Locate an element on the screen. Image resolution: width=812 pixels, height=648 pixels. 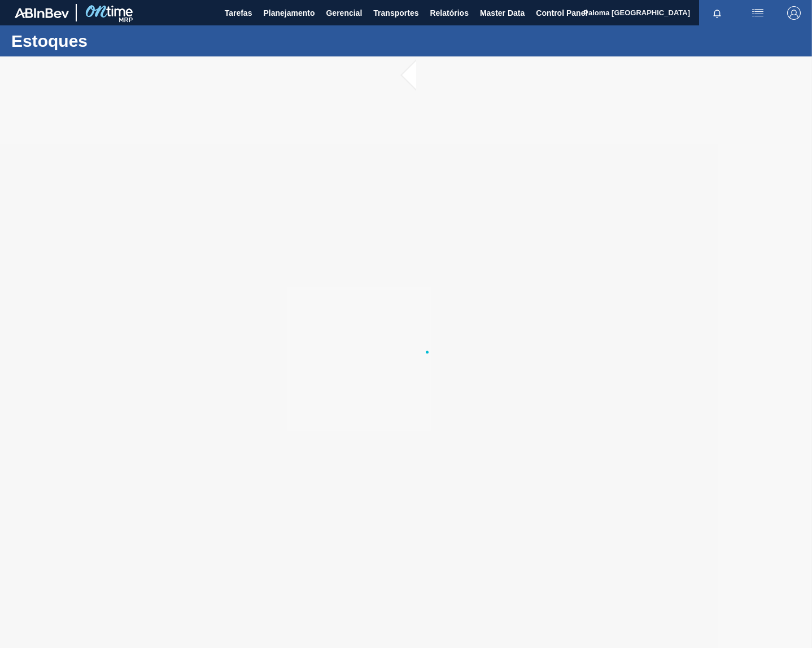
button: Notificações is located at coordinates (717, 13).